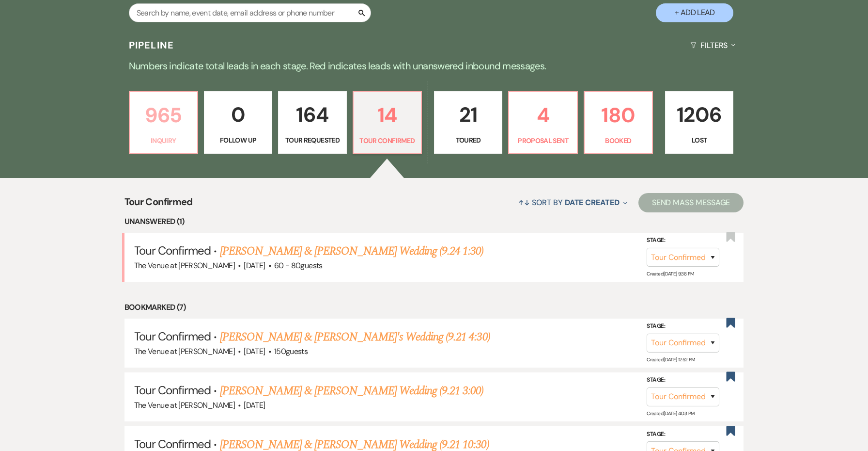  I want to click on h3: Pipeline, so click(152, 45).